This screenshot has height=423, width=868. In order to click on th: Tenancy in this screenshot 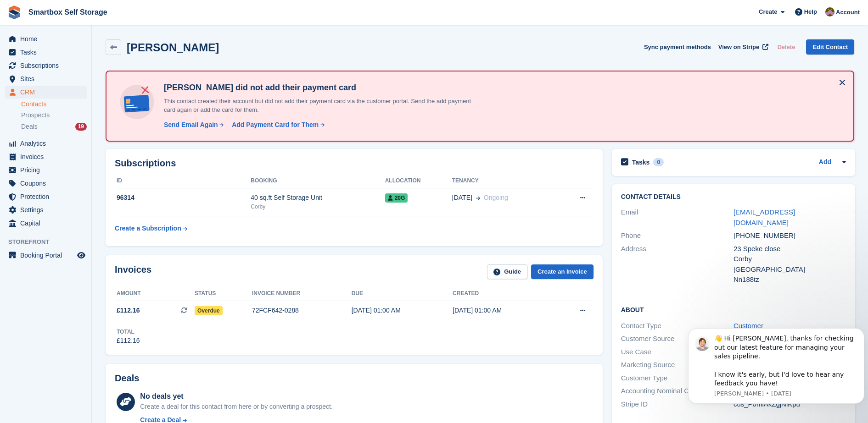, I will do `click(505, 182)`.